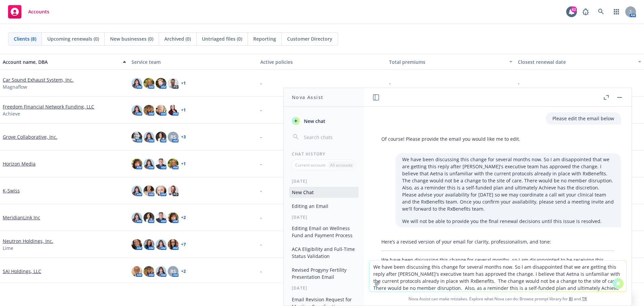 The height and width of the screenshot is (306, 644). I want to click on a: + 7, so click(183, 244).